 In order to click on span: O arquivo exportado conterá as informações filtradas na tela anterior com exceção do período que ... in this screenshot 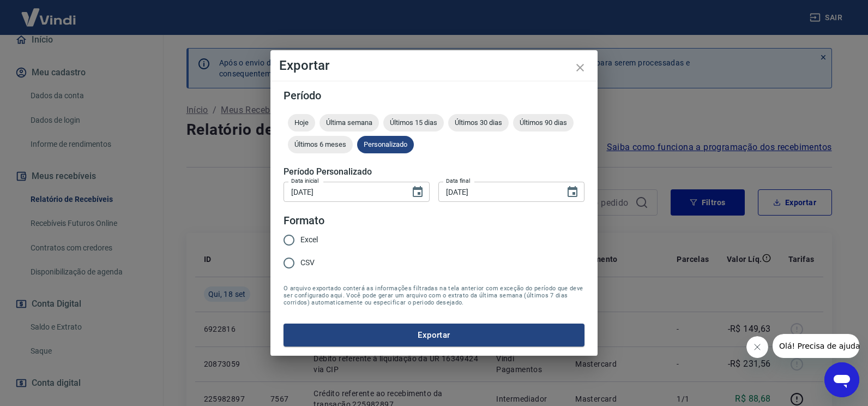, I will do `click(434, 295)`.